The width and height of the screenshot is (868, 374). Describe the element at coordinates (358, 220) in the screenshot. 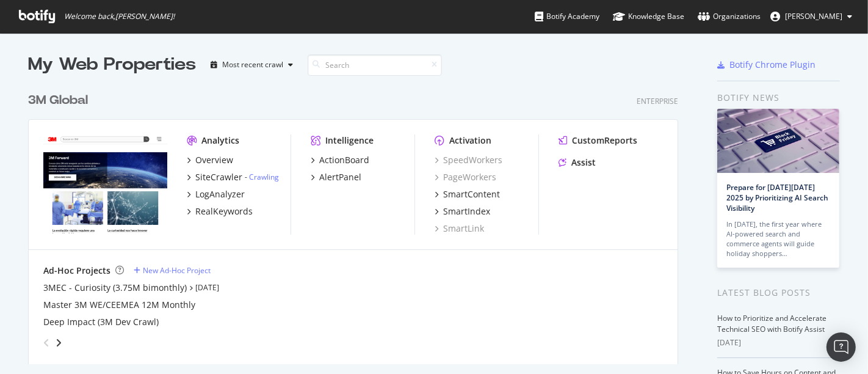

I see `div: grid` at that location.